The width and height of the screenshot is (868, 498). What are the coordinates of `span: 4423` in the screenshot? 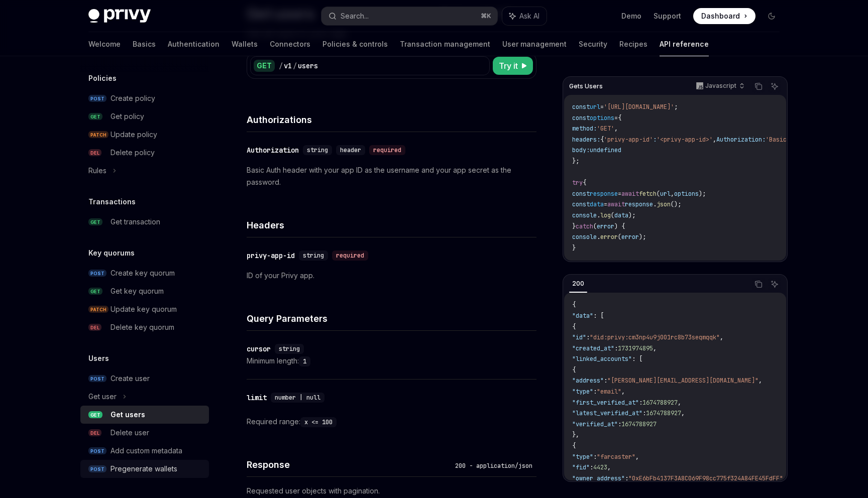 It's located at (601, 467).